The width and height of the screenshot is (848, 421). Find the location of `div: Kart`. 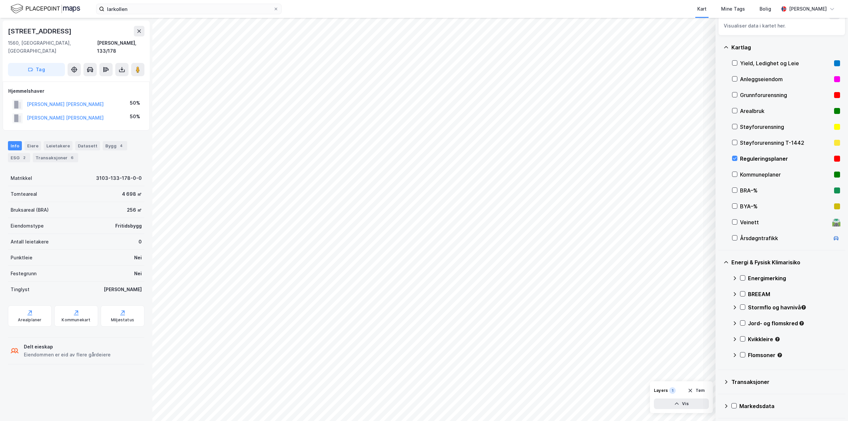

div: Kart is located at coordinates (702, 9).